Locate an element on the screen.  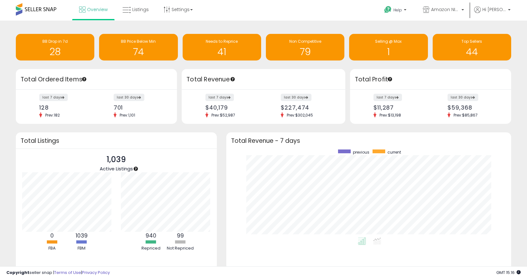
span: previous is located at coordinates (361, 152).